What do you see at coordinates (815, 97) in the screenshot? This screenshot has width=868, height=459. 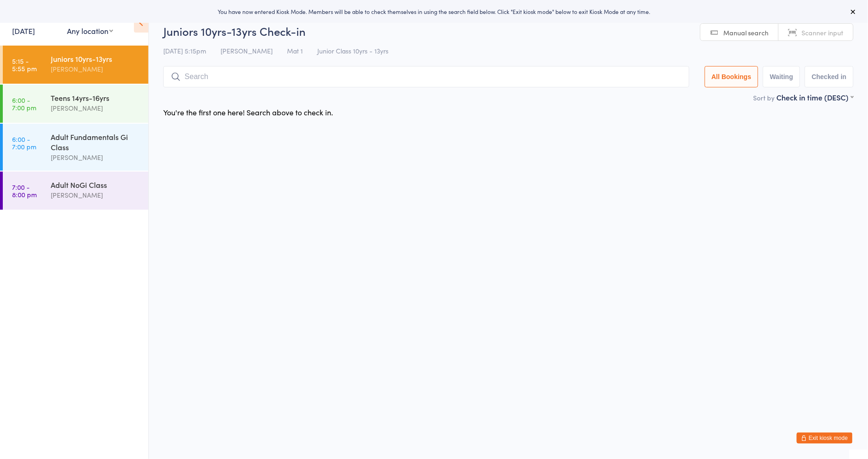 I see `div: Check in time (DESC)` at bounding box center [815, 97].